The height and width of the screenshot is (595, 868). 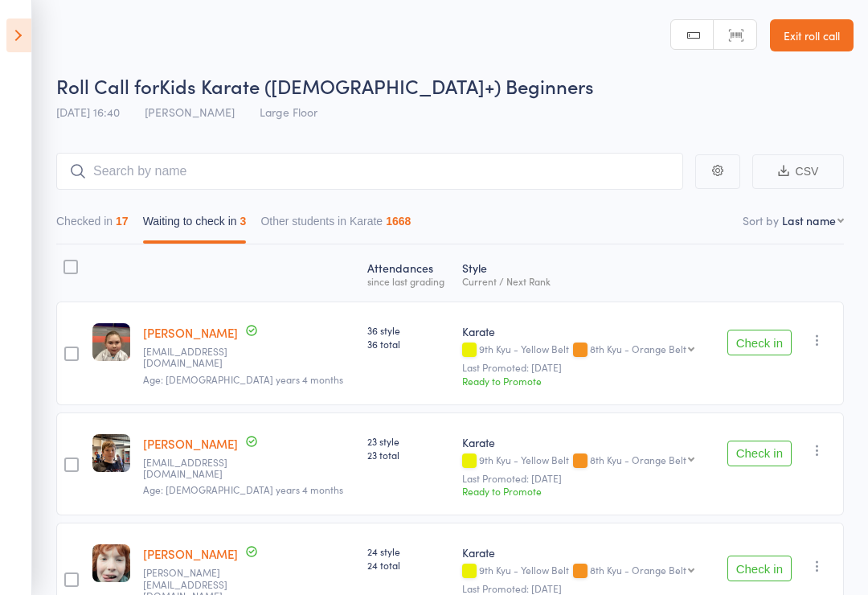 I want to click on button: Checked in17, so click(x=92, y=225).